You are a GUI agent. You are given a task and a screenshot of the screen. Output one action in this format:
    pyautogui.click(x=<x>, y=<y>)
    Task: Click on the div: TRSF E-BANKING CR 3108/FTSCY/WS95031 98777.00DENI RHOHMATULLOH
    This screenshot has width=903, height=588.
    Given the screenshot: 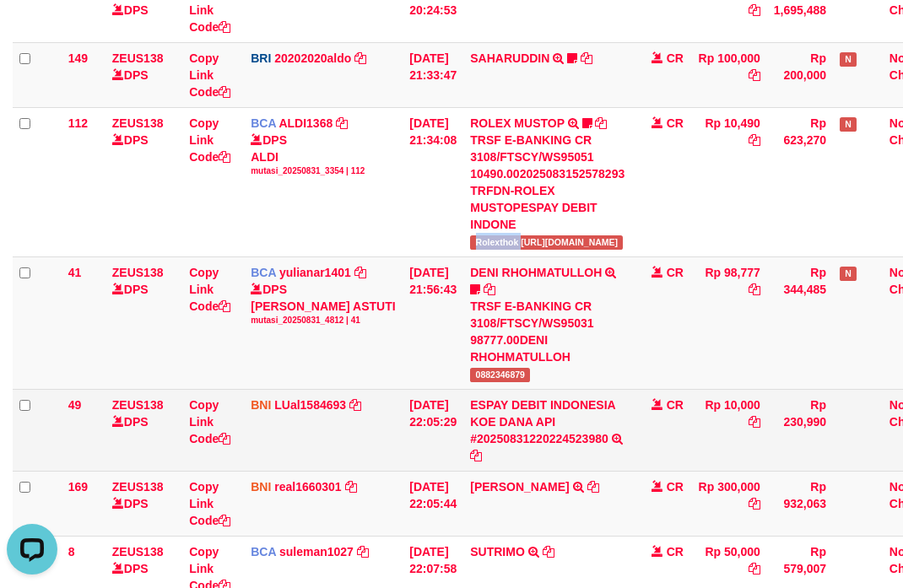 What is the action you would take?
    pyautogui.click(x=547, y=331)
    